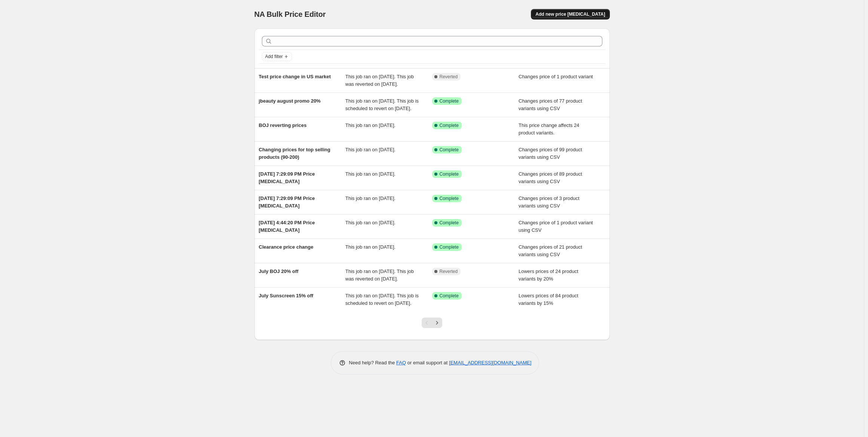 The height and width of the screenshot is (437, 868). Describe the element at coordinates (432, 323) in the screenshot. I see `nav: Pagination` at that location.